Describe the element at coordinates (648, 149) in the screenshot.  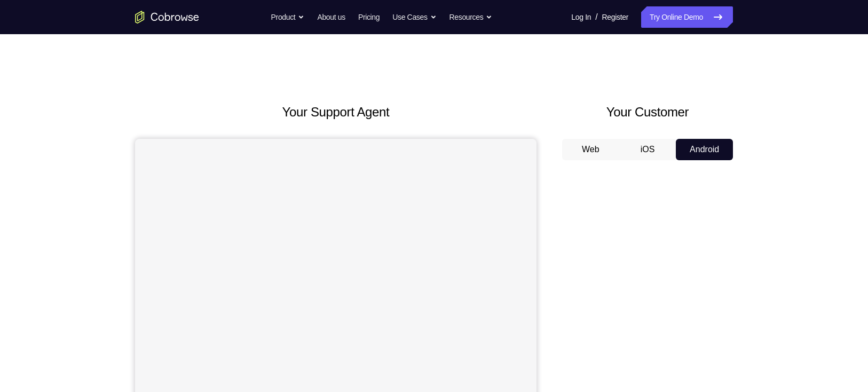
I see `button: iOS` at that location.